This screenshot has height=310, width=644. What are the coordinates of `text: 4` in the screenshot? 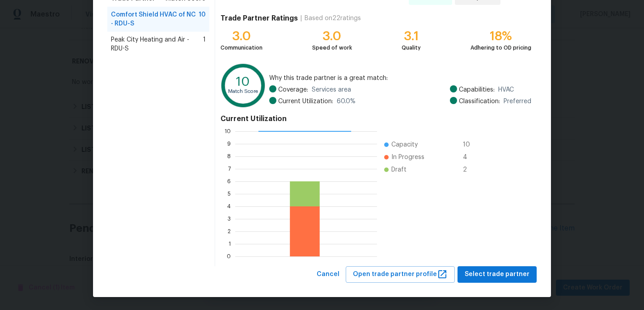 It's located at (229, 207).